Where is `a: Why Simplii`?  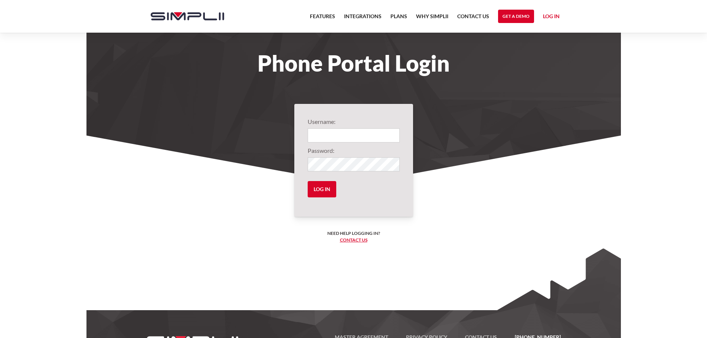
a: Why Simplii is located at coordinates (432, 19).